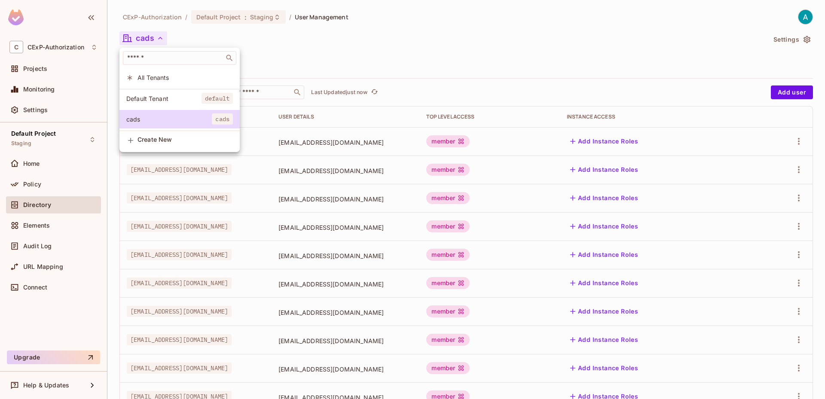  What do you see at coordinates (185, 140) in the screenshot?
I see `span: Create New` at bounding box center [185, 140].